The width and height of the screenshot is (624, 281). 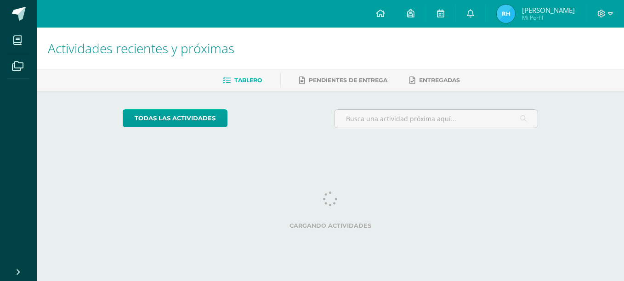 I want to click on span: Pendientes de entrega, so click(x=348, y=80).